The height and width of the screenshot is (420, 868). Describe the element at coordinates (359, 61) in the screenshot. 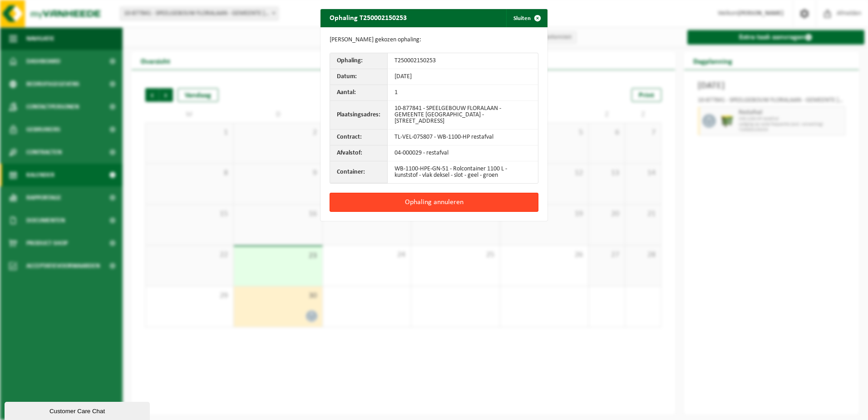

I see `th: Ophaling:` at that location.